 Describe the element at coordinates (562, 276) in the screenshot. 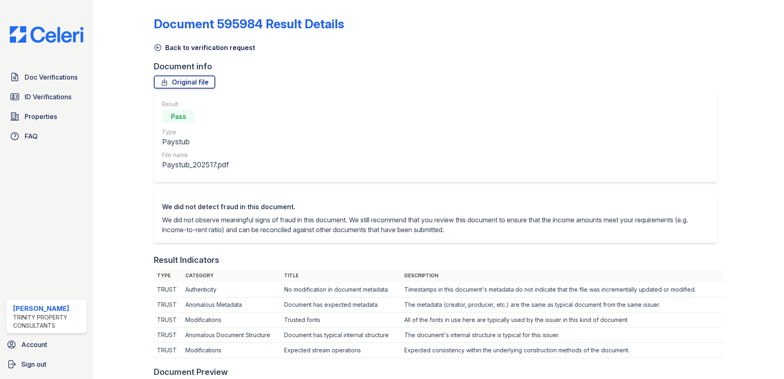

I see `th: Description` at that location.